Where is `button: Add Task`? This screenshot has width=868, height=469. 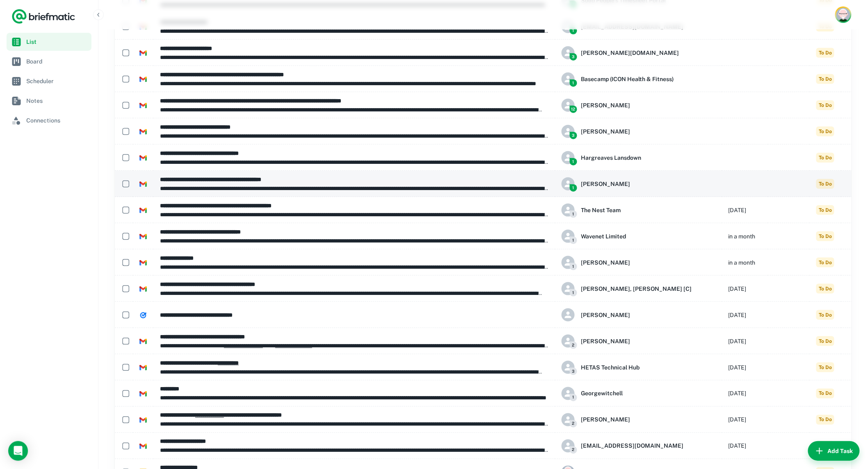
button: Add Task is located at coordinates (833, 452).